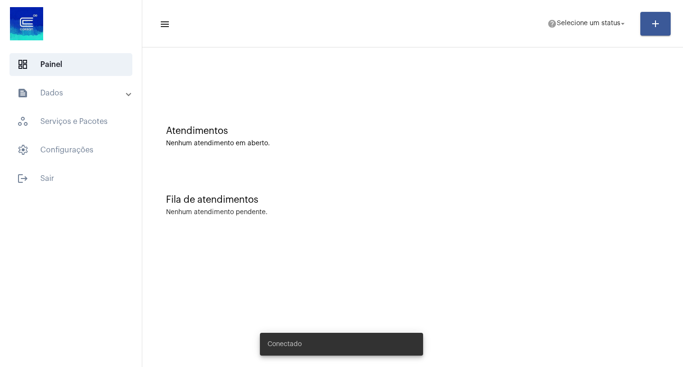 This screenshot has width=683, height=367. I want to click on mat-icon: help, so click(552, 24).